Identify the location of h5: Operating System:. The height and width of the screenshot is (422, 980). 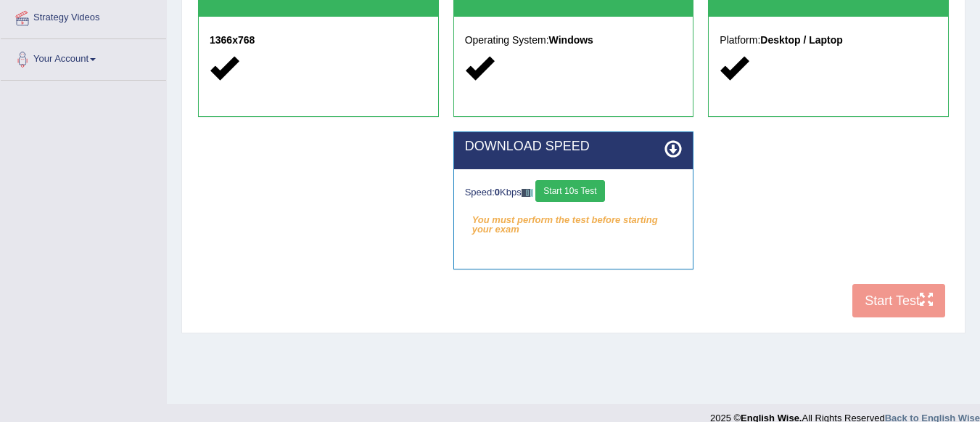
(574, 40).